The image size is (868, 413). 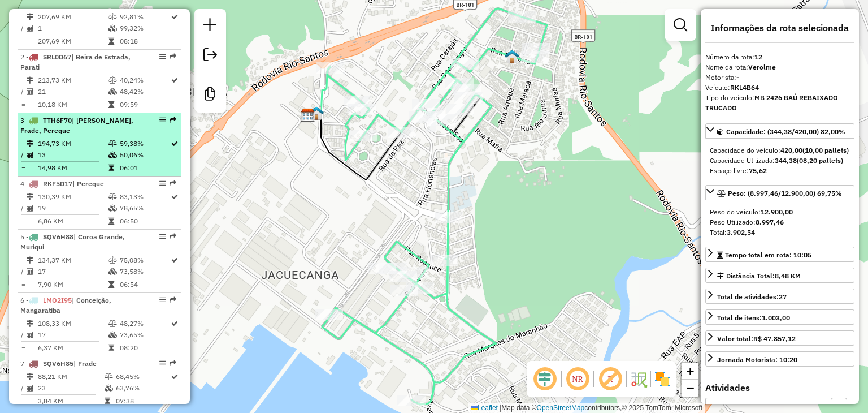 What do you see at coordinates (145, 143) in the screenshot?
I see `td: 59,38%` at bounding box center [145, 143].